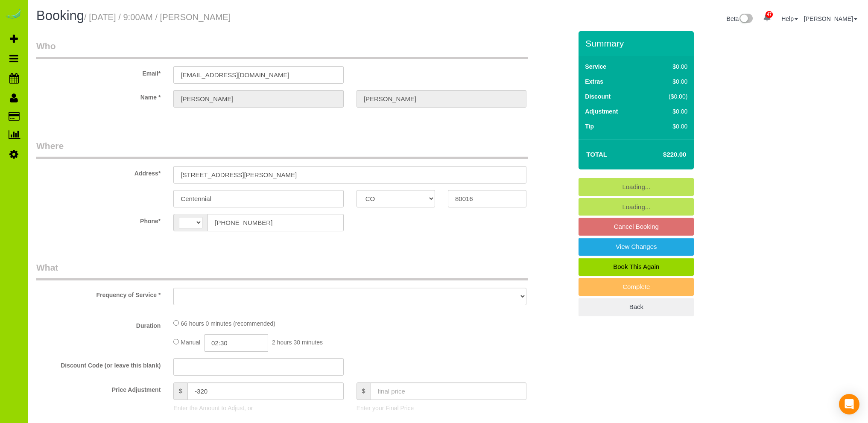 The height and width of the screenshot is (423, 868). Describe the element at coordinates (98, 294) in the screenshot. I see `label: Frequency of Service *` at that location.